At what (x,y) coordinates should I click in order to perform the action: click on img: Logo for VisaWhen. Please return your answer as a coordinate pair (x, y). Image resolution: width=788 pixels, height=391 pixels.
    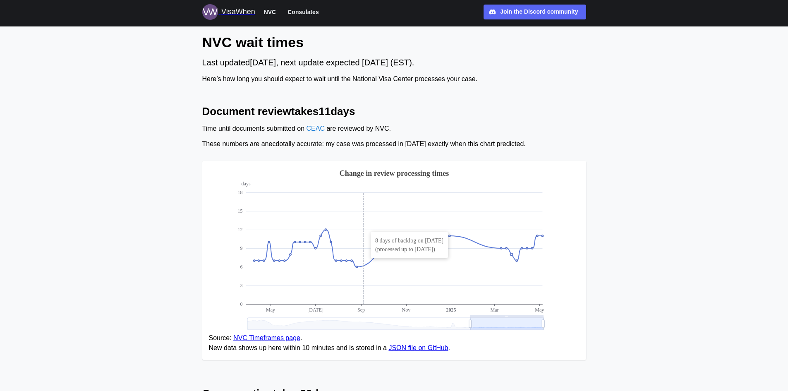
    Looking at the image, I should click on (210, 12).